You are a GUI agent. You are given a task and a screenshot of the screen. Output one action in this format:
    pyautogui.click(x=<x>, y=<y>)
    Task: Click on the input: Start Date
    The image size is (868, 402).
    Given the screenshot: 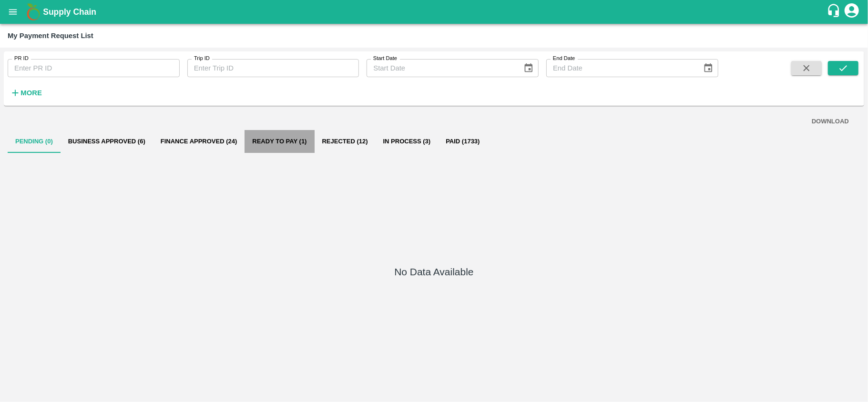 What is the action you would take?
    pyautogui.click(x=441, y=68)
    